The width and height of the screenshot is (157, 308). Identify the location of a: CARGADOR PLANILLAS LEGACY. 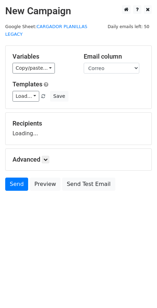
(46, 31).